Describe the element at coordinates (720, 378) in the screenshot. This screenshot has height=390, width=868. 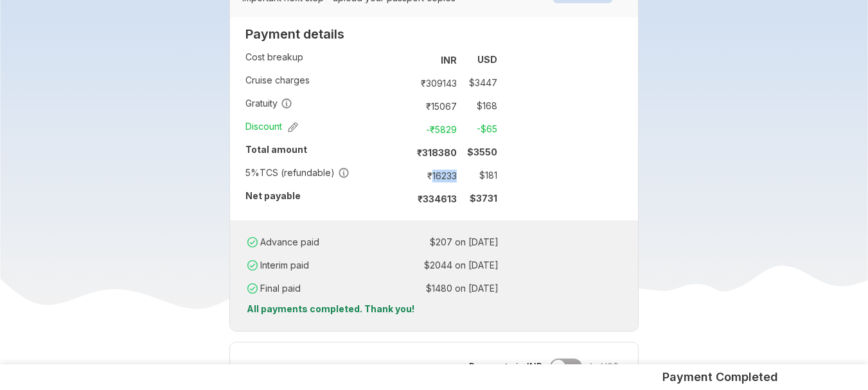
I see `h5: Payment Completed` at that location.